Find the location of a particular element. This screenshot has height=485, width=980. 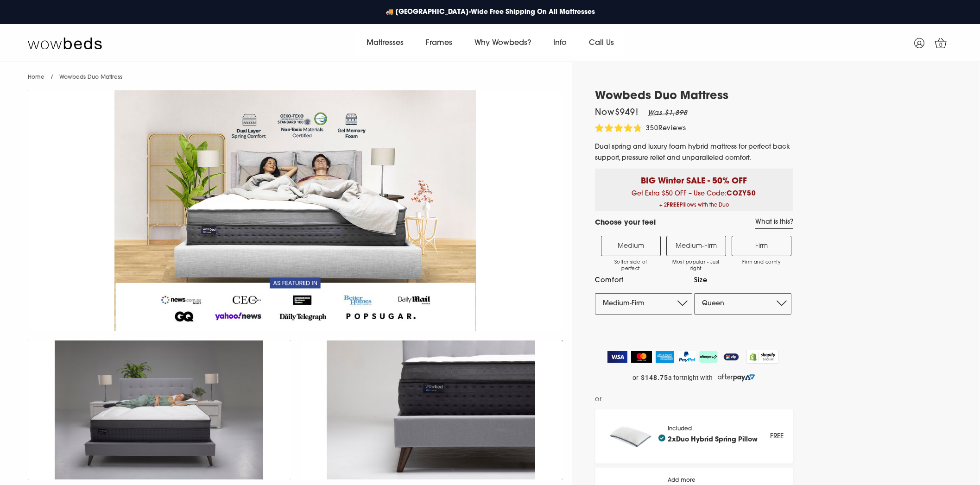

label: Medium-Firm is located at coordinates (696, 246).